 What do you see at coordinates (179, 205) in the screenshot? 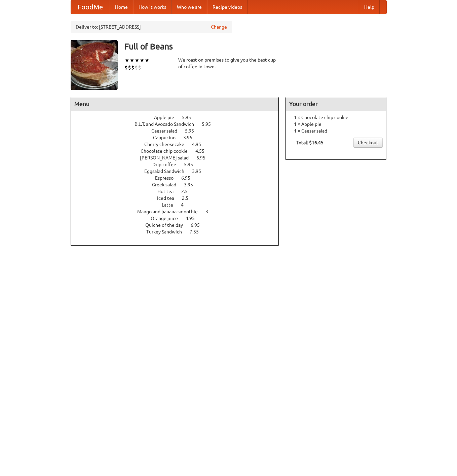
I see `a: Latte 4` at bounding box center [179, 205].